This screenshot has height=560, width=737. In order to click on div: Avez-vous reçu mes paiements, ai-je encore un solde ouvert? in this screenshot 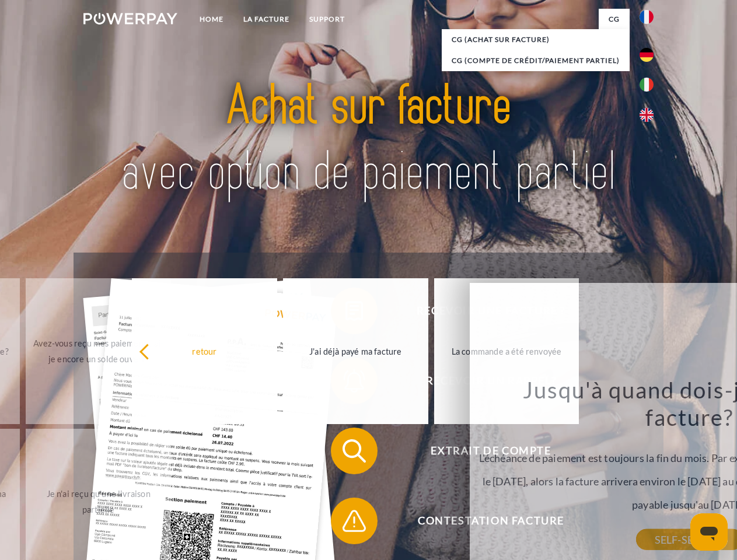, I will do `click(98, 351)`.